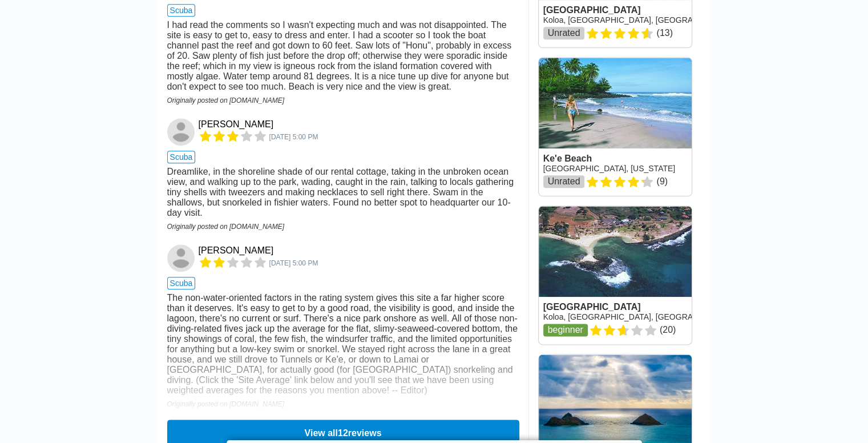 This screenshot has width=868, height=443. Describe the element at coordinates (294, 137) in the screenshot. I see `span: 5610` at that location.